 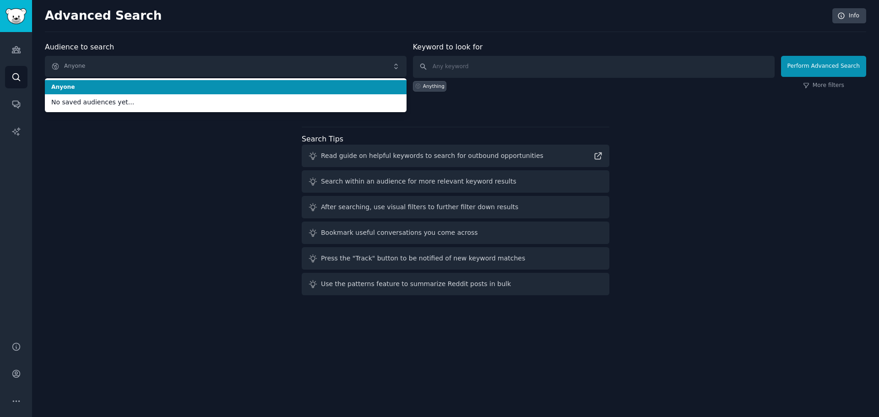 I want to click on input: Any keyword, so click(x=594, y=67).